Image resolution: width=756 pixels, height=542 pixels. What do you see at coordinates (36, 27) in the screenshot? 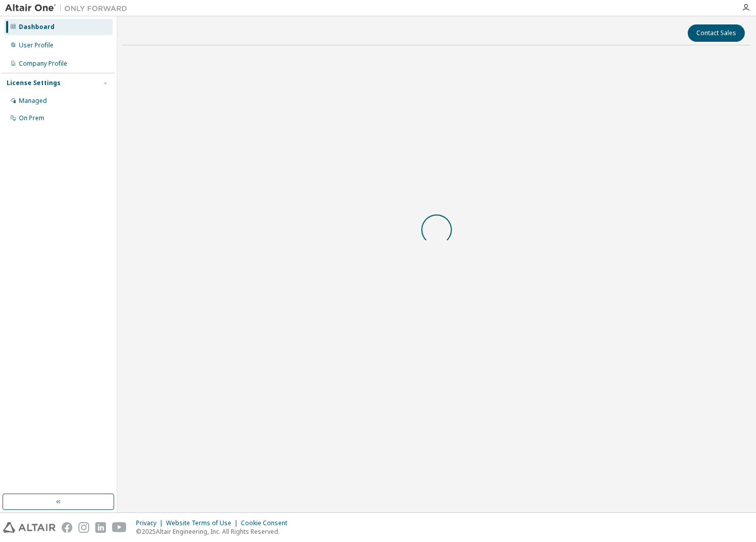
I see `div: Dashboard` at bounding box center [36, 27].